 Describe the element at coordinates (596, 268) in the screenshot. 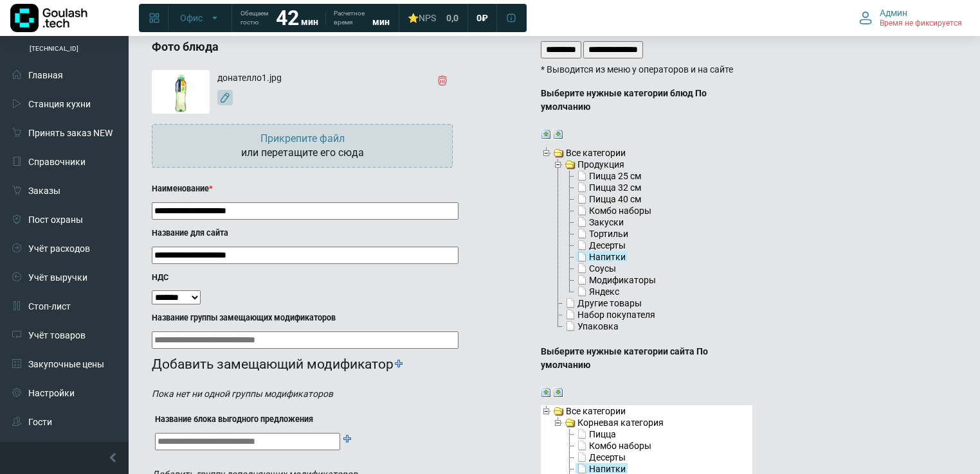

I see `a: Соусы` at that location.